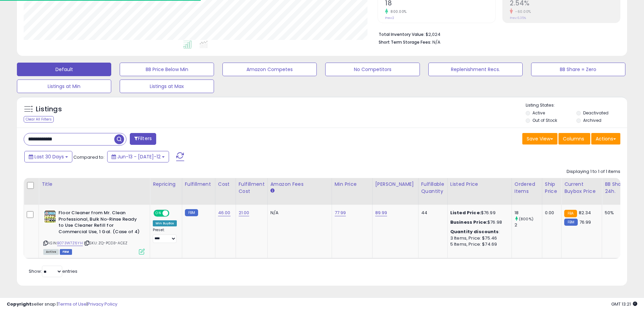 This screenshot has height=311, width=644. Describe the element at coordinates (402, 34) in the screenshot. I see `b: Total Inventory Value:` at that location.